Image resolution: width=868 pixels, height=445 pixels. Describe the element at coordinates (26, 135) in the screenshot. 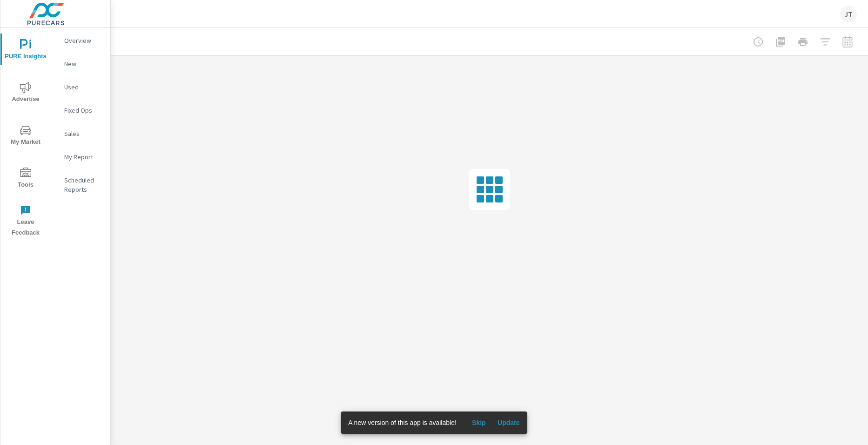

I see `div: nav menu` at that location.